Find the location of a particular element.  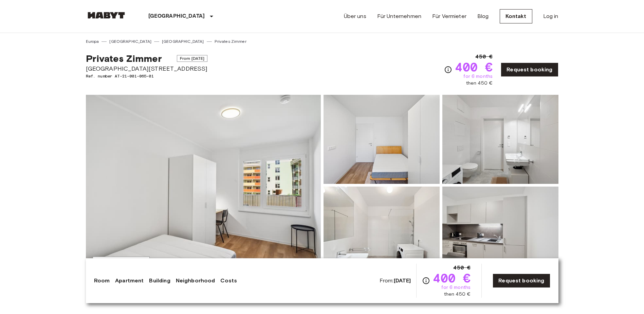

a: Über uns is located at coordinates (355, 16).